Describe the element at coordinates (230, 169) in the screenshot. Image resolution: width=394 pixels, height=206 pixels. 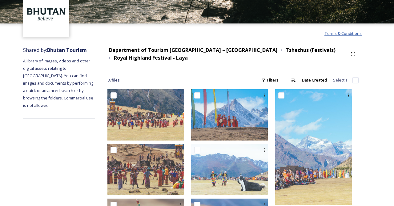
I see `img: LLL07631.jpg` at that location.